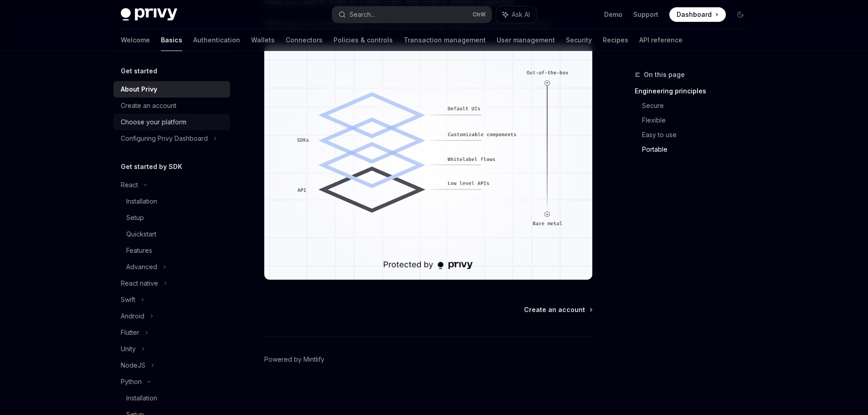  Describe the element at coordinates (445, 40) in the screenshot. I see `a: Transaction management` at that location.